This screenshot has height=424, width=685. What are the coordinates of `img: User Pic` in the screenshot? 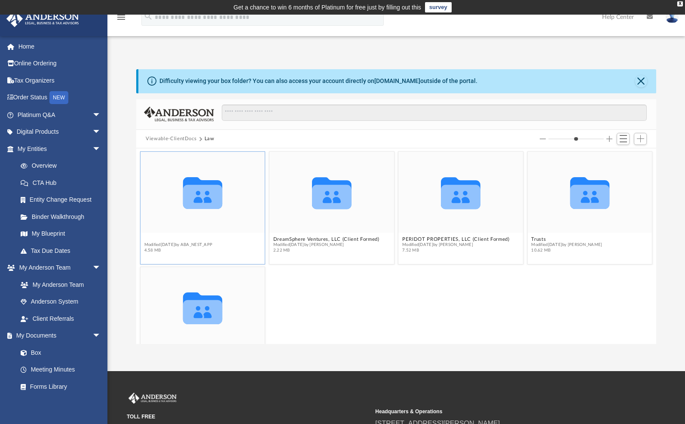 It's located at (672, 17).